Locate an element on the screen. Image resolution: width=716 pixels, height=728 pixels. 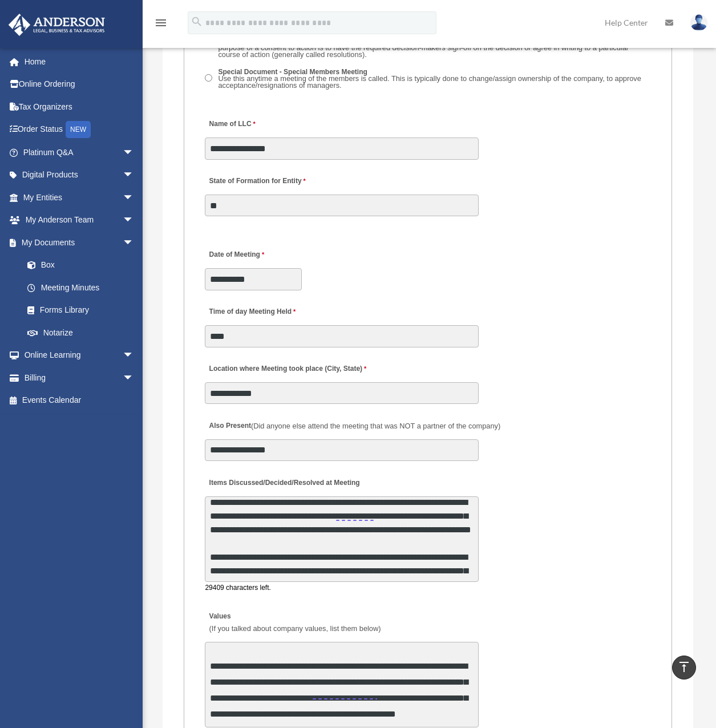
span: (Did anyone else attend the meeting that was NOT a partner of the company) is located at coordinates (375, 426).